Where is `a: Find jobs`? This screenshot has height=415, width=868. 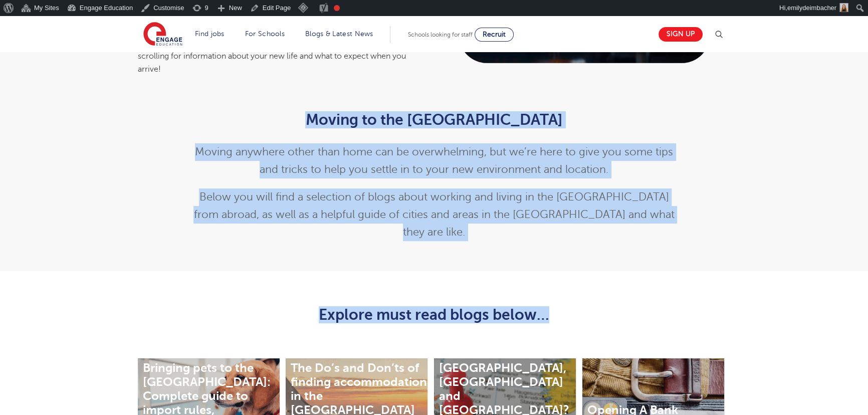
a: Find jobs is located at coordinates (210, 33).